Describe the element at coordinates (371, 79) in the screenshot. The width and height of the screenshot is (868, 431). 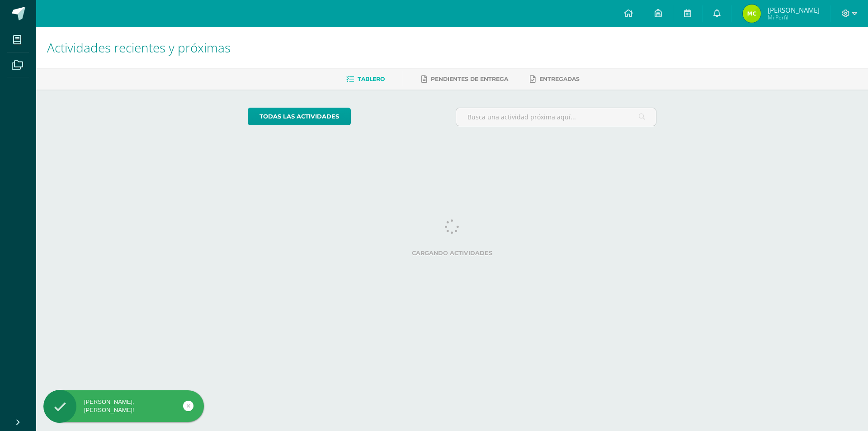
I see `span: Tablero` at that location.